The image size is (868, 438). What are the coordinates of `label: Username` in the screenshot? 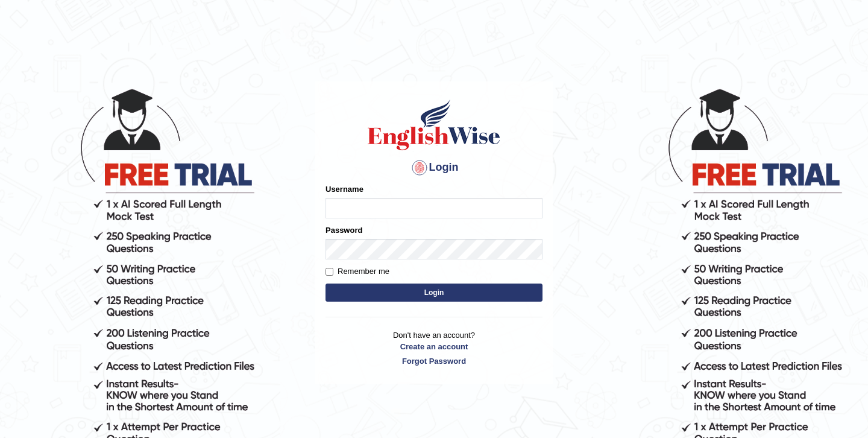 It's located at (345, 189).